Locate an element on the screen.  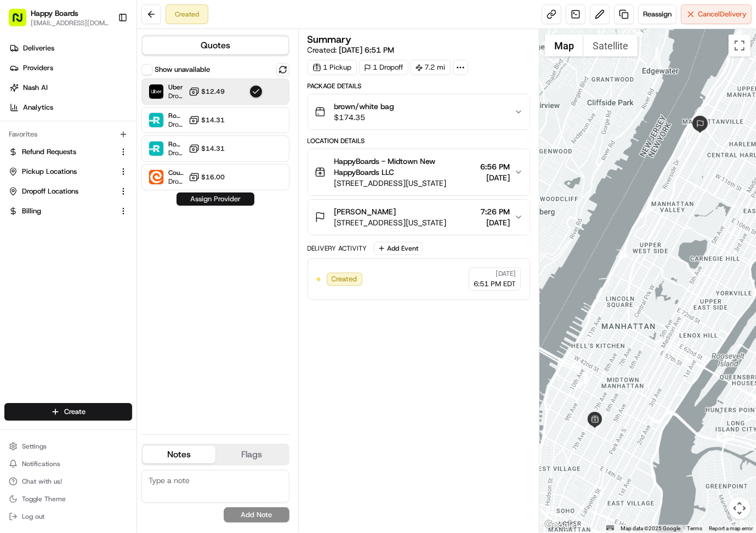
div: Start new chat is located at coordinates (114, 110).